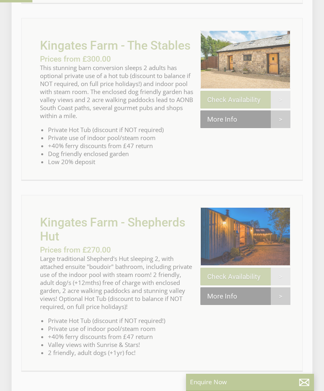  Describe the element at coordinates (121, 130) in the screenshot. I see `li: Private Hot Tub (discount if NOT required)` at that location.